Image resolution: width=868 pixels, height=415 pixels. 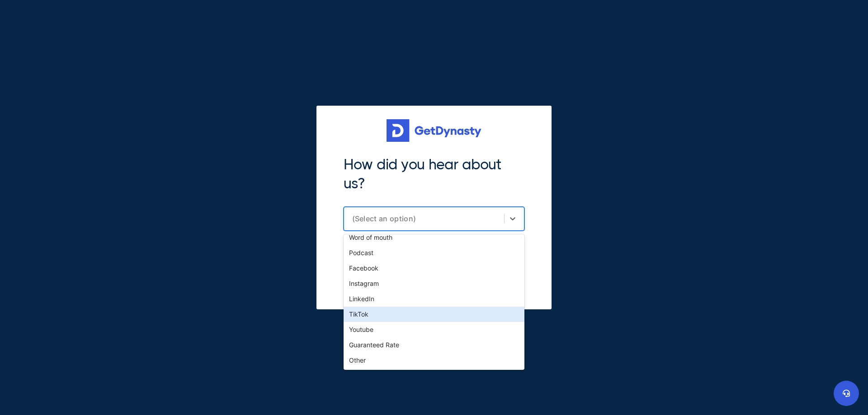 I want to click on div: Guaranteed Rate, so click(x=434, y=345).